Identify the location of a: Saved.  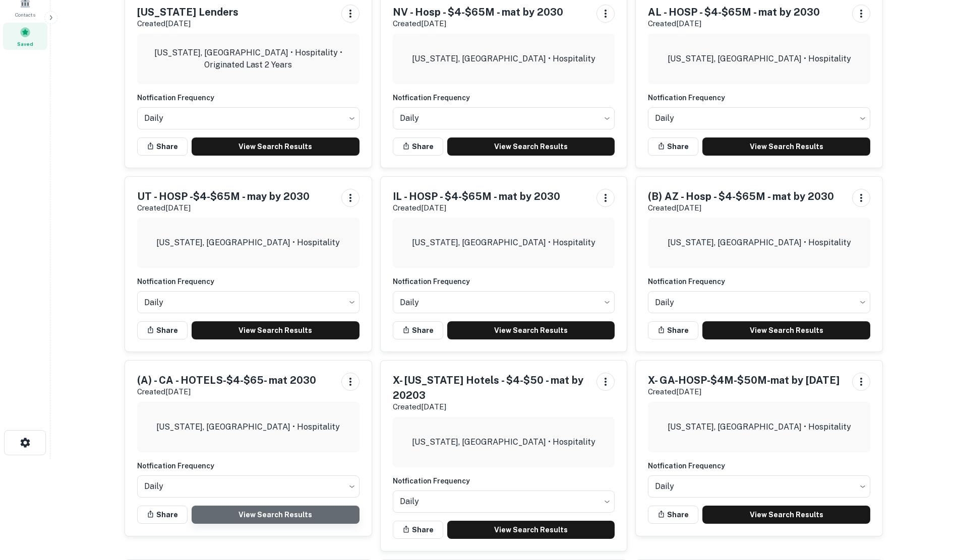
(25, 36).